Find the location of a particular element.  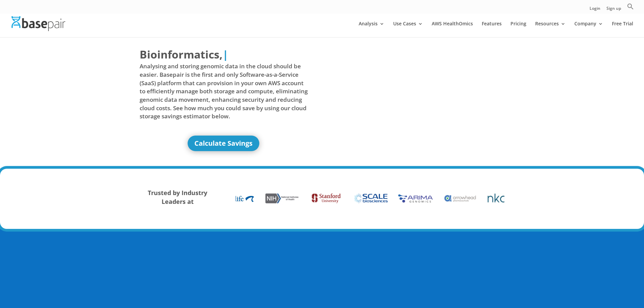

strong: Trusted by Industry Leaders at is located at coordinates (177, 197).